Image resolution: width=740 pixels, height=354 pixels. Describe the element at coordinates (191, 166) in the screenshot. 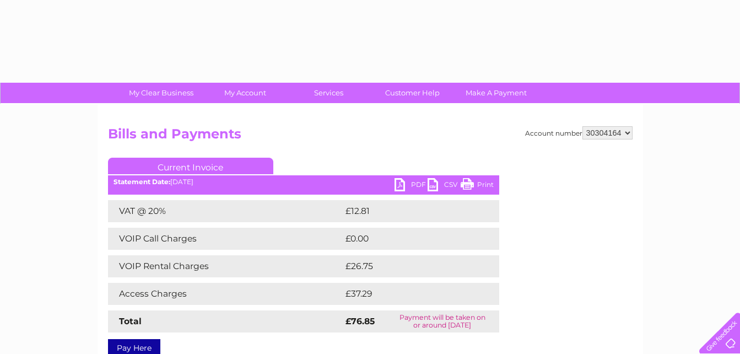

I see `a: Current Invoice` at that location.